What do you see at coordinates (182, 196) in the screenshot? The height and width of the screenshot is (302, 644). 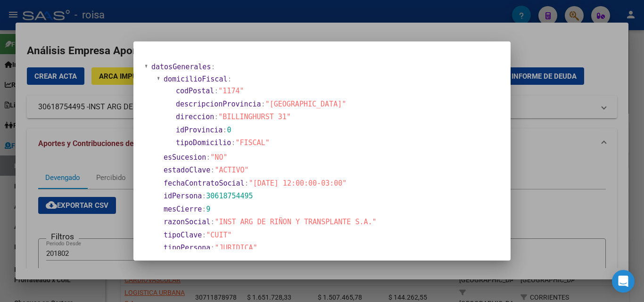 I see `span: idPersona` at bounding box center [182, 196].